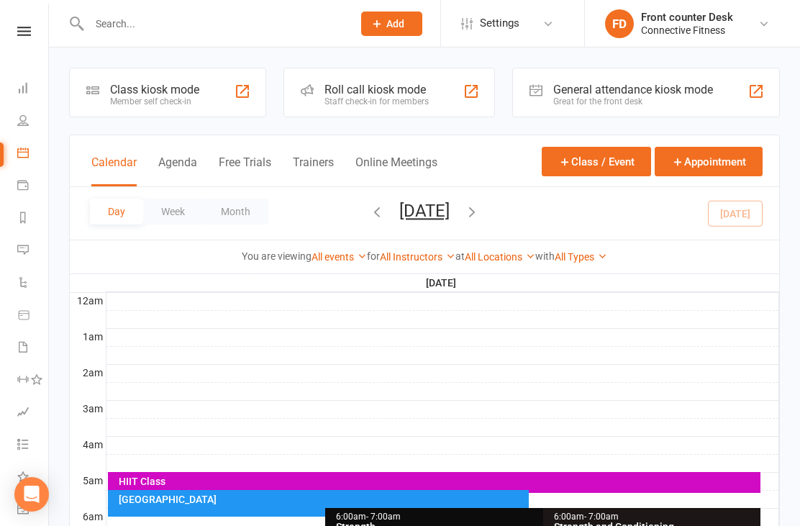  I want to click on div: Class kiosk mode, so click(155, 89).